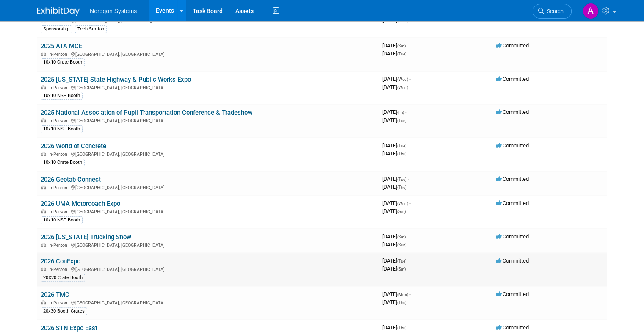 This screenshot has height=332, width=644. I want to click on span: Search, so click(554, 11).